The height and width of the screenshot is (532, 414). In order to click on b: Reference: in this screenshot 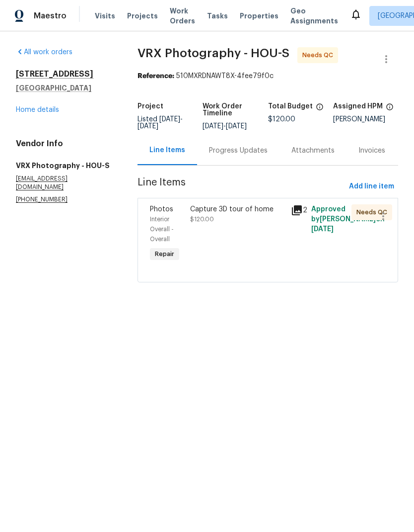, I will do `click(156, 76)`.